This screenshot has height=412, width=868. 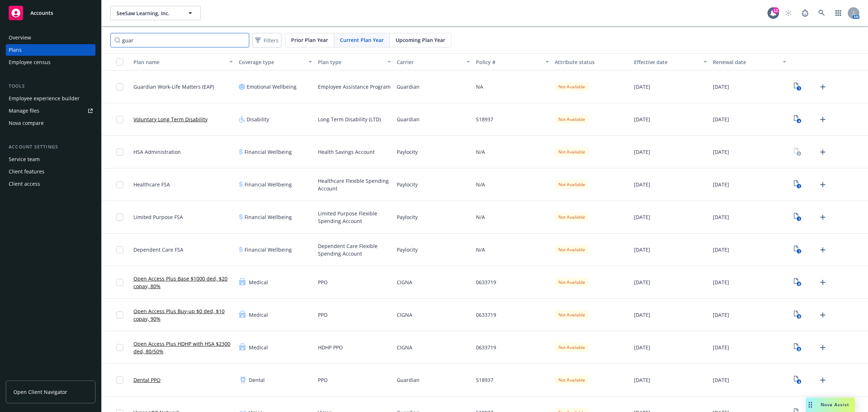 I want to click on a: Manage files, so click(x=50, y=111).